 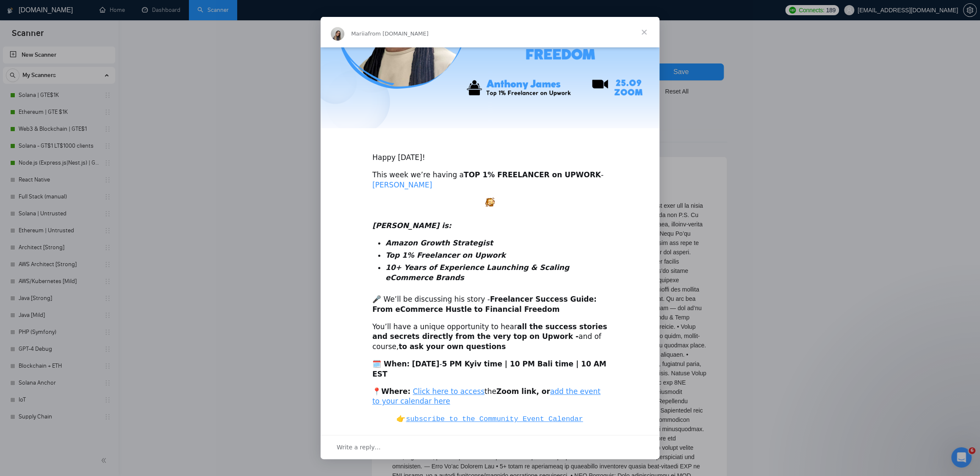 I want to click on i: 10+ Years of Experience Launching & Scaling eCommerce Brands, so click(x=477, y=272).